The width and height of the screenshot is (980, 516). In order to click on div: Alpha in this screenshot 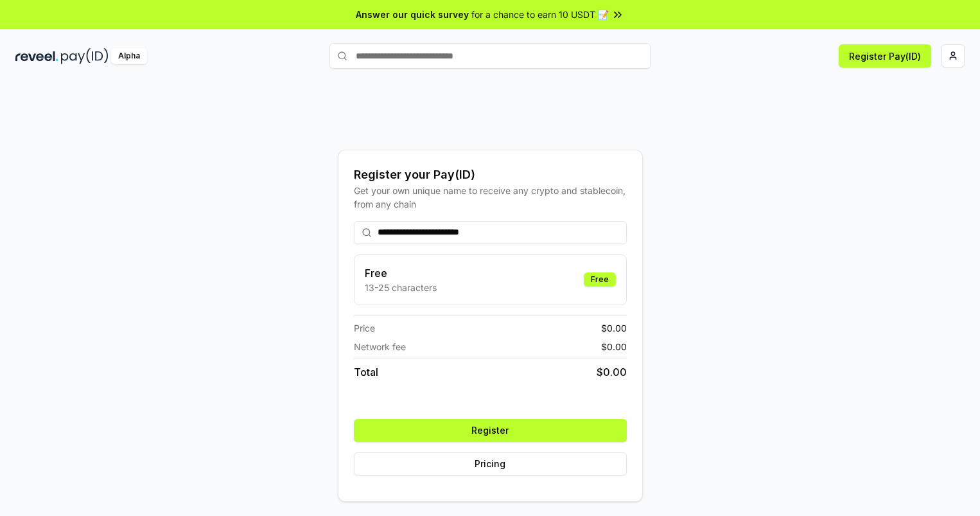, I will do `click(129, 56)`.